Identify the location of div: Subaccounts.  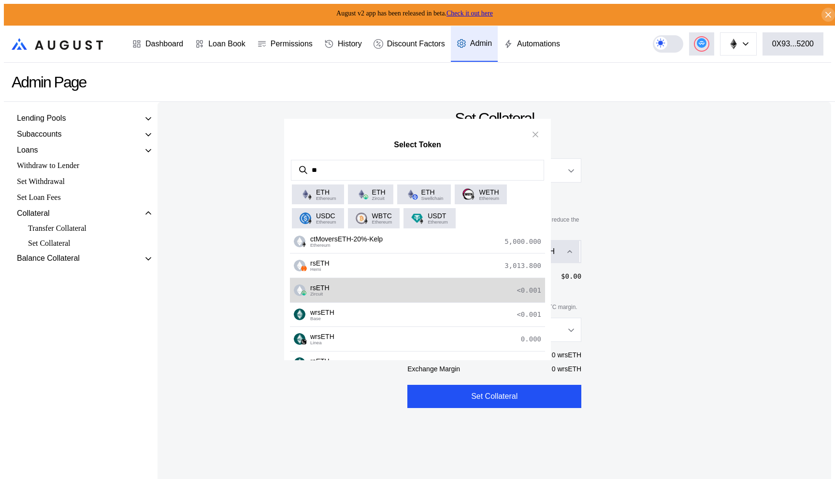
(39, 134).